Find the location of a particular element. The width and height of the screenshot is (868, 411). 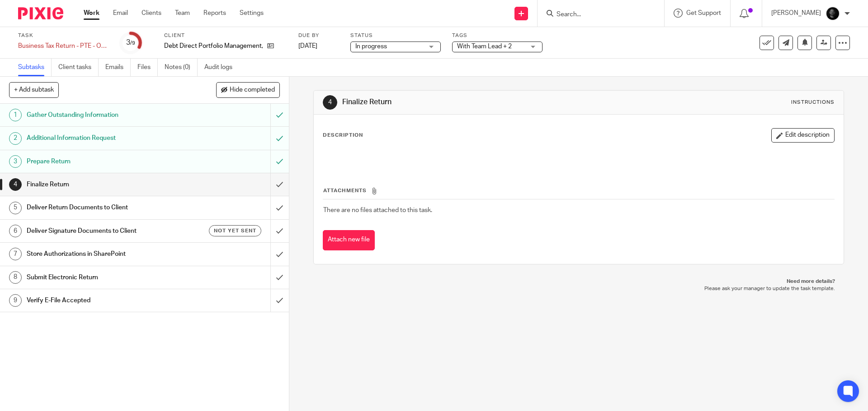

img: Pixie is located at coordinates (41, 13).